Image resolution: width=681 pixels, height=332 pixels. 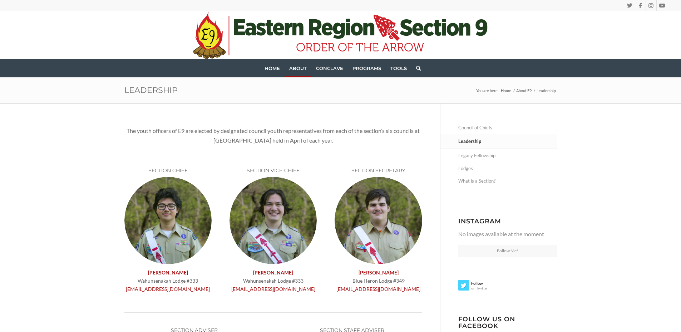 I want to click on p: No images available at the moment, so click(x=508, y=234).